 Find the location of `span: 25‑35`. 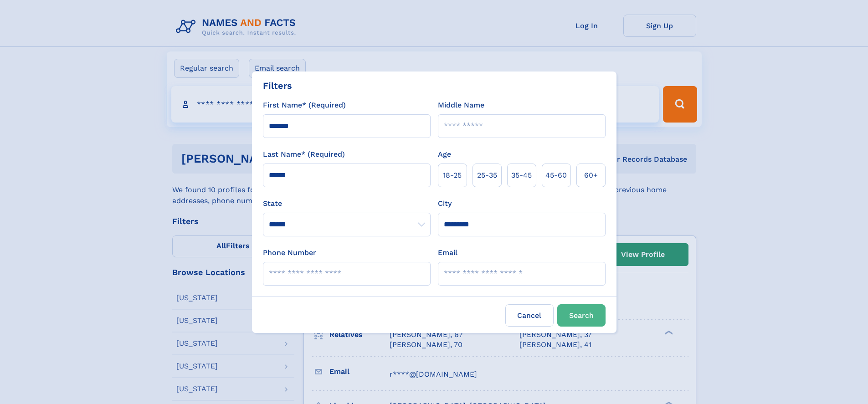

span: 25‑35 is located at coordinates (487, 175).